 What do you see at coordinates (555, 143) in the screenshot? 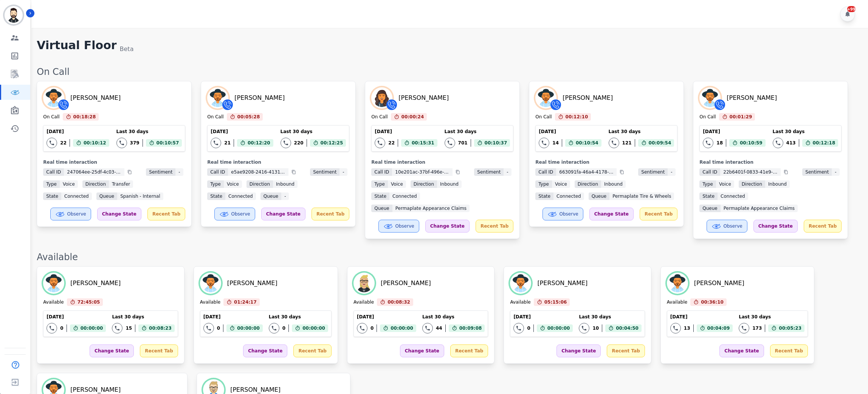
I see `div: 14` at bounding box center [555, 143].